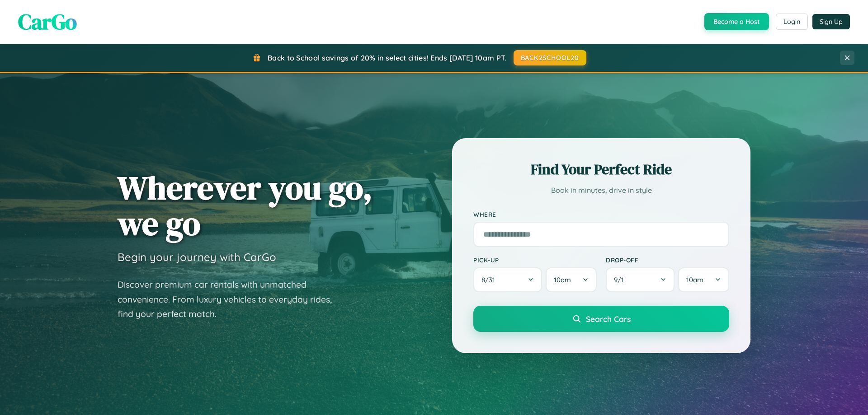 The image size is (868, 415). What do you see at coordinates (491, 280) in the screenshot?
I see `span: 8 / 31` at bounding box center [491, 280].